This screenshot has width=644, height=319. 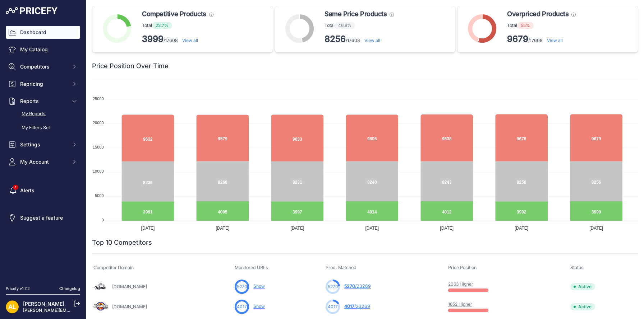 What do you see at coordinates (174, 14) in the screenshot?
I see `span: Competitive Products` at bounding box center [174, 14].